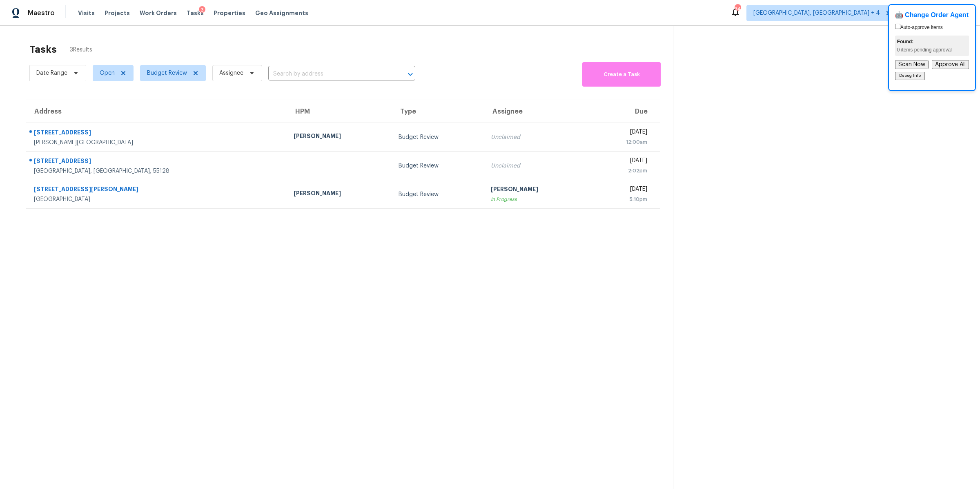 This screenshot has height=489, width=980. What do you see at coordinates (621, 142) in the screenshot?
I see `div: 12:00am` at bounding box center [621, 142].